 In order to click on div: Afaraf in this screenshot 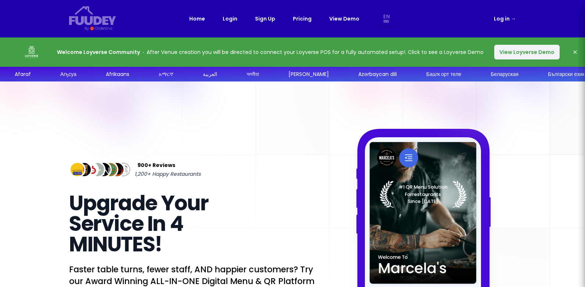, I will do `click(23, 74)`.